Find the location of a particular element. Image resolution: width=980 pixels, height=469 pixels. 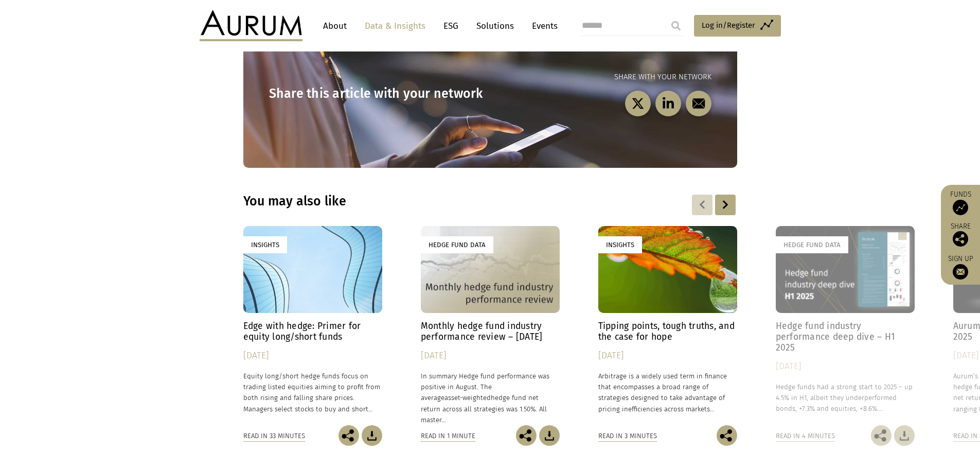

div: Read in 1 minute is located at coordinates (448, 436).